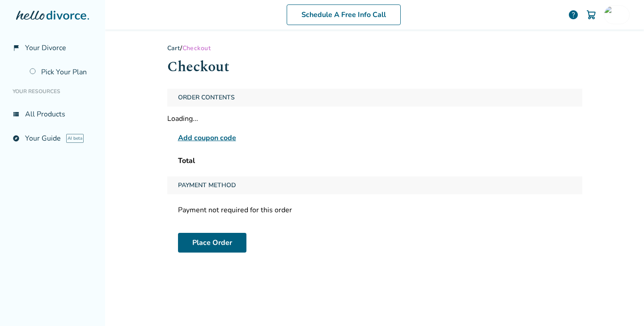 Image resolution: width=644 pixels, height=326 pixels. I want to click on span: help, so click(574, 15).